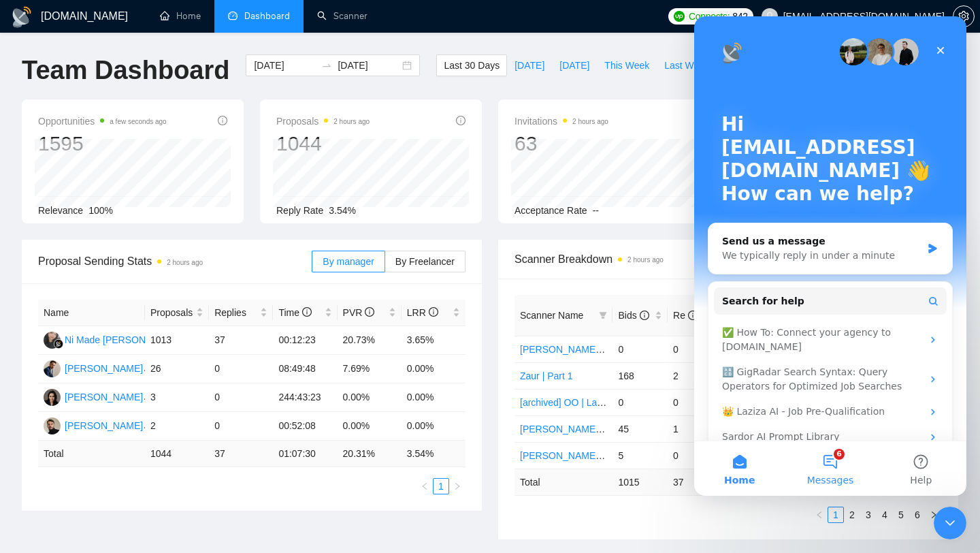 The width and height of the screenshot is (980, 553). I want to click on img: gigradar-bm.png, so click(58, 344).